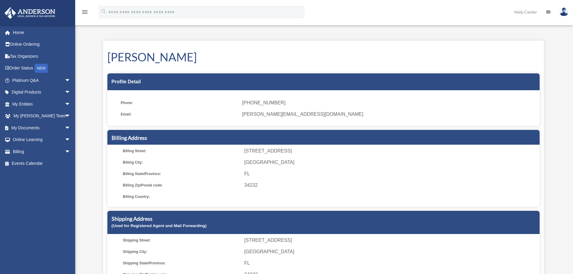  What do you see at coordinates (323, 219) in the screenshot?
I see `h5: Shipping Address` at bounding box center [323, 219].